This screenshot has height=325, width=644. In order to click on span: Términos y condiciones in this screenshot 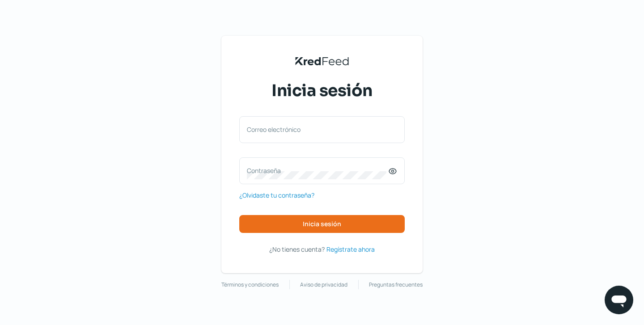, I will do `click(250, 285)`.